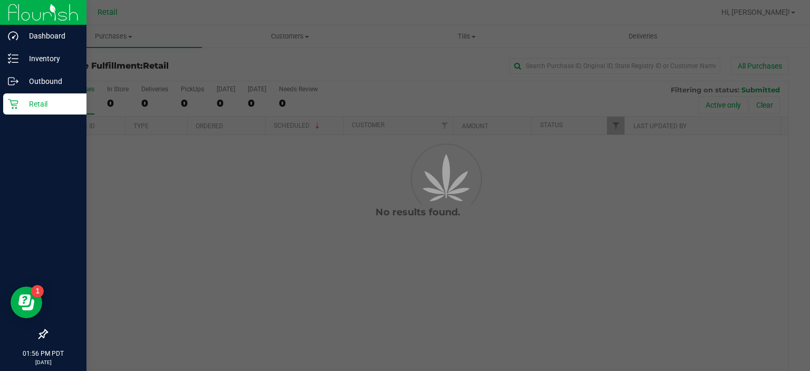 The image size is (810, 371). I want to click on inline-svg: Outbound, so click(13, 81).